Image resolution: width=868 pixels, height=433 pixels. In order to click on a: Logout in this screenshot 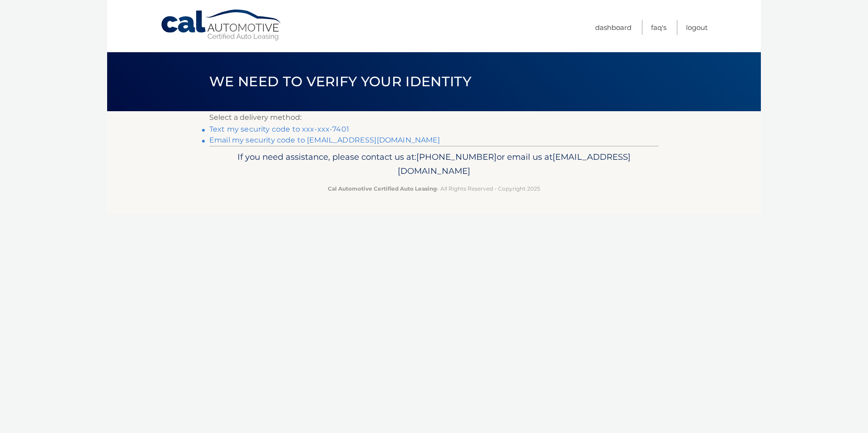, I will do `click(697, 28)`.